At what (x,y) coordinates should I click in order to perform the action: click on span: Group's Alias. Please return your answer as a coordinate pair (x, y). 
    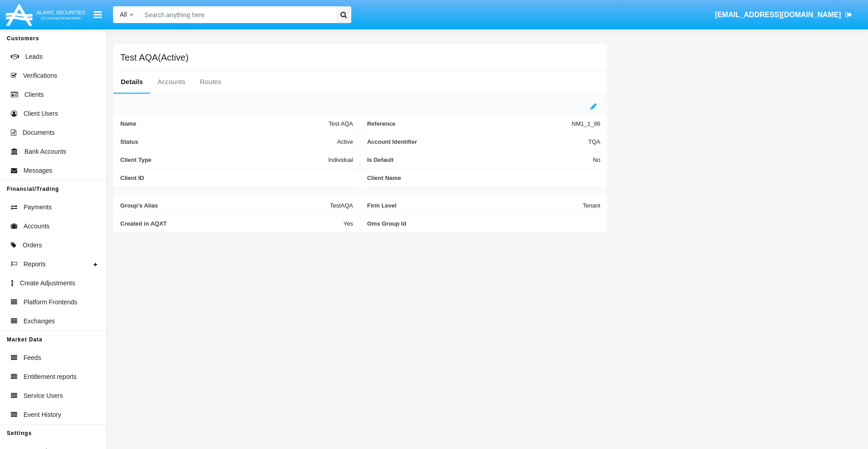
    Looking at the image, I should click on (225, 205).